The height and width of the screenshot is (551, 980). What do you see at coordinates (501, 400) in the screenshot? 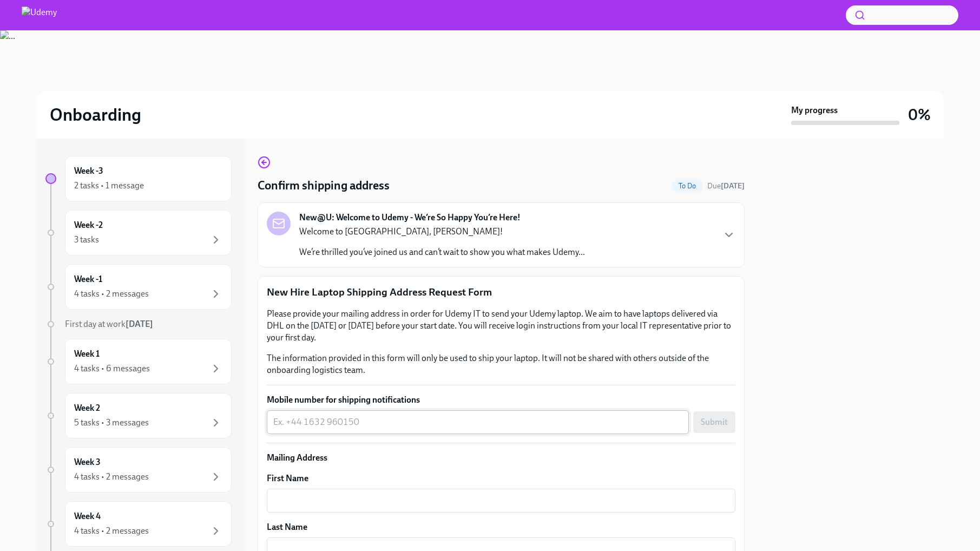
I see `label: Mobile number for shipping notifications` at bounding box center [501, 400].